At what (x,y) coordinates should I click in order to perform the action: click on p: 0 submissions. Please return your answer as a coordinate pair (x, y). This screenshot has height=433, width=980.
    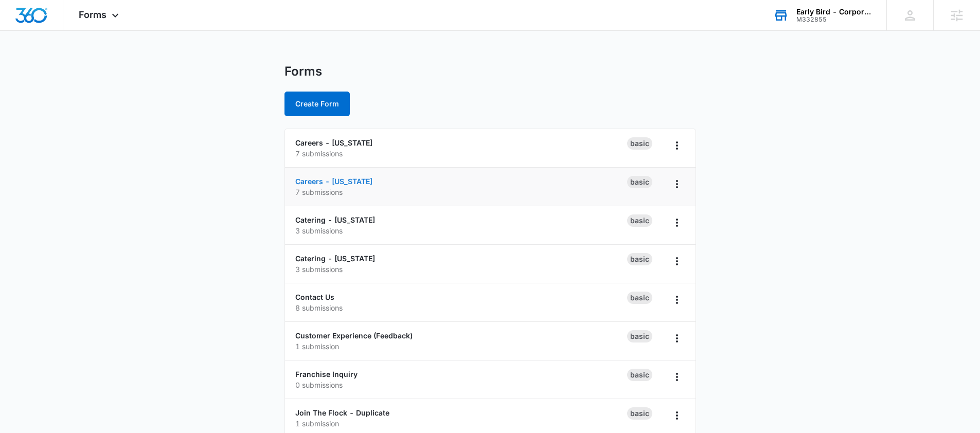
    Looking at the image, I should click on (461, 385).